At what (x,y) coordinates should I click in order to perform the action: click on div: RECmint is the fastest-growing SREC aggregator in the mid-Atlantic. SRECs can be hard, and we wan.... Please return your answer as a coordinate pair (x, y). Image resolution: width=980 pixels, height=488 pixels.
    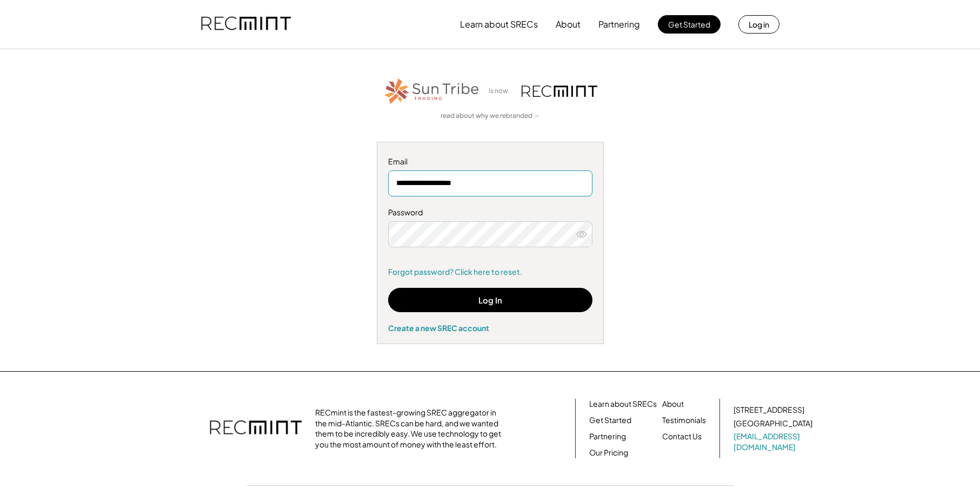
    Looking at the image, I should click on (411, 429).